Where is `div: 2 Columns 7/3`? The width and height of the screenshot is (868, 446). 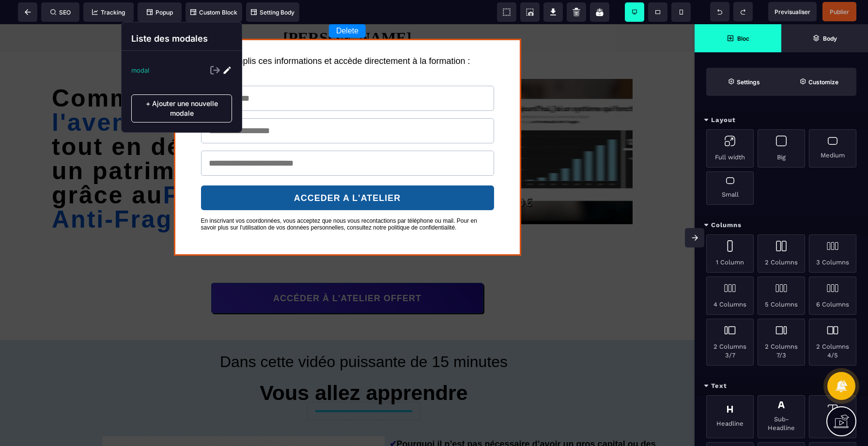 div: 2 Columns 7/3 is located at coordinates (781, 342).